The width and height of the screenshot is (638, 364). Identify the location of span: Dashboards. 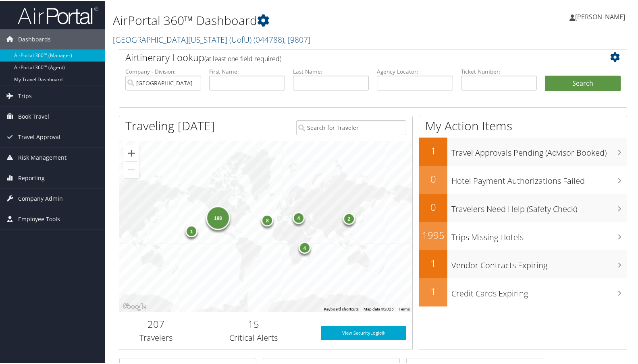
(34, 39).